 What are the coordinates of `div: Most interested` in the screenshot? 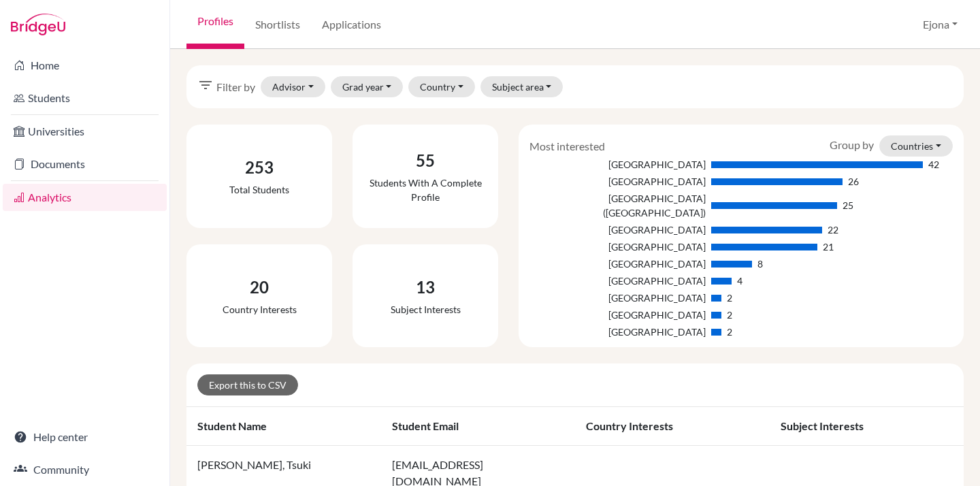 It's located at (567, 147).